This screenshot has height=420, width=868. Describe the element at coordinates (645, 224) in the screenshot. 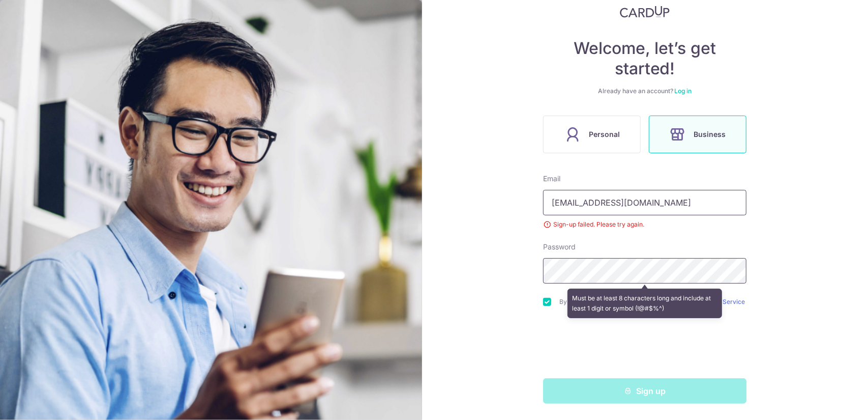

I see `div: Sign-up failed. Please try again.` at that location.